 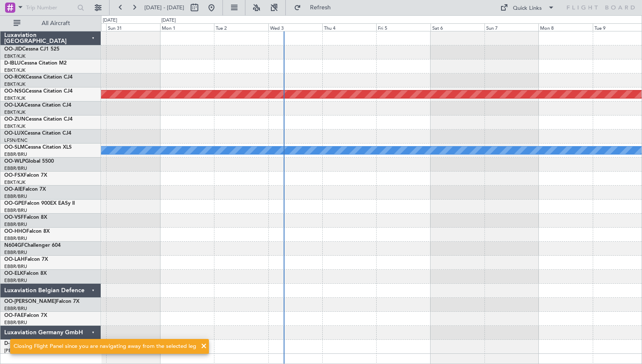 What do you see at coordinates (32, 49) in the screenshot?
I see `a: OO-JIDCessna CJ1 525` at bounding box center [32, 49].